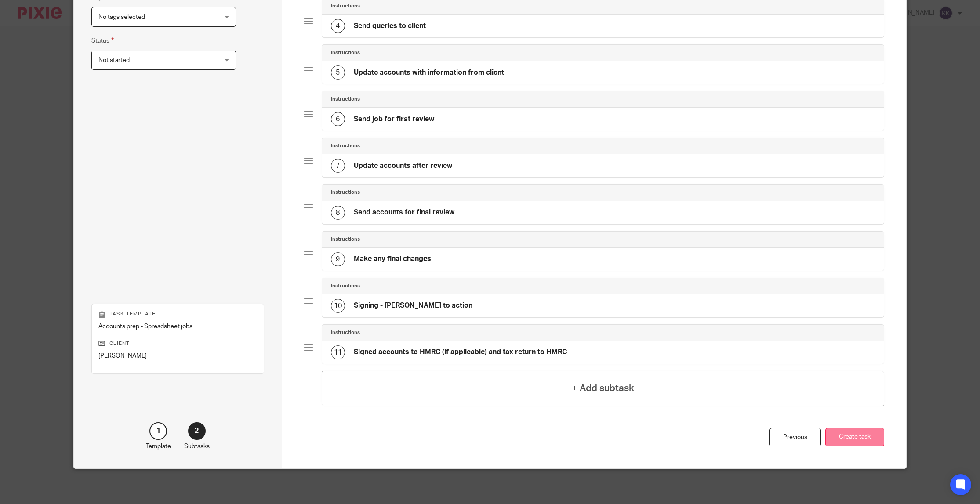 The height and width of the screenshot is (504, 980). Describe the element at coordinates (393, 259) in the screenshot. I see `h4: Make any final changes` at that location.